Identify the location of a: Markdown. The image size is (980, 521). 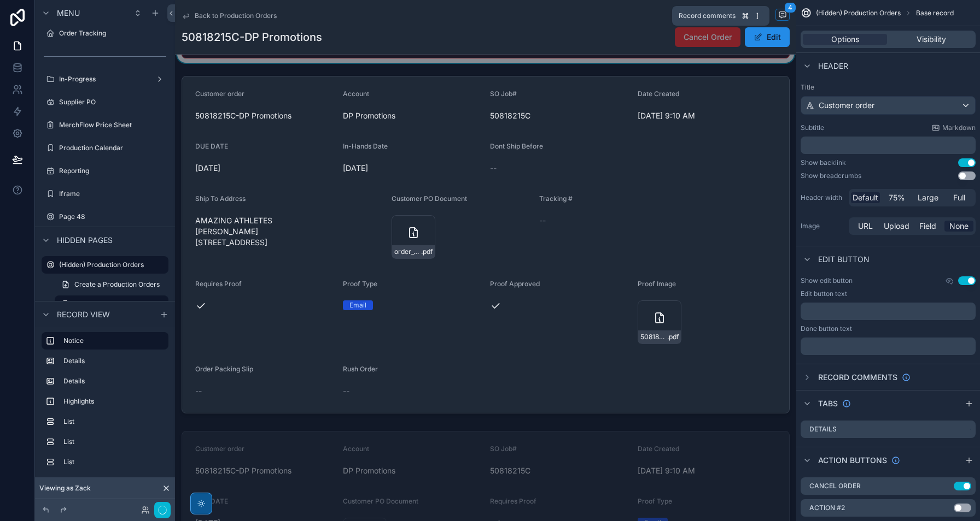
(953, 128).